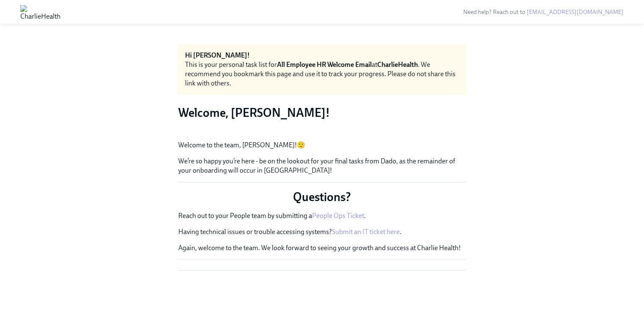 The image size is (644, 309). What do you see at coordinates (324, 64) in the screenshot?
I see `strong: All Employee HR Welcome Email` at bounding box center [324, 64].